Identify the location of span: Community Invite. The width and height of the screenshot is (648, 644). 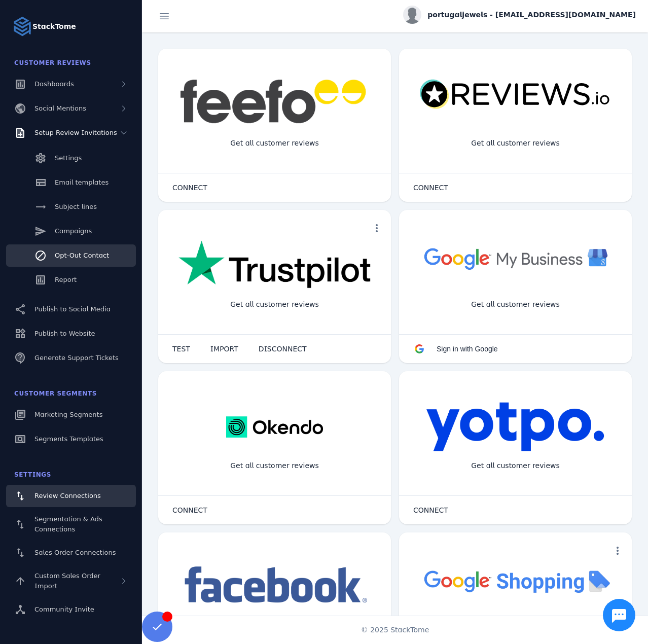
(65, 609).